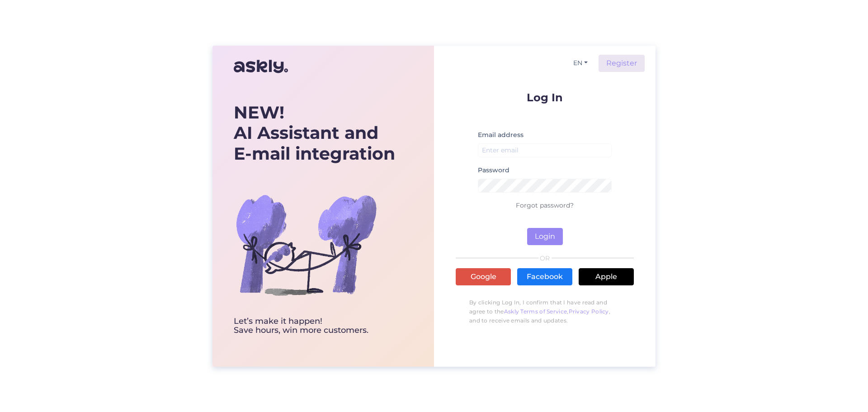 This screenshot has width=868, height=412. What do you see at coordinates (544, 311) in the screenshot?
I see `p: By clicking Log In, I confirm that I have read and agree to the , , and to receive emails and upd...` at bounding box center [544, 311].